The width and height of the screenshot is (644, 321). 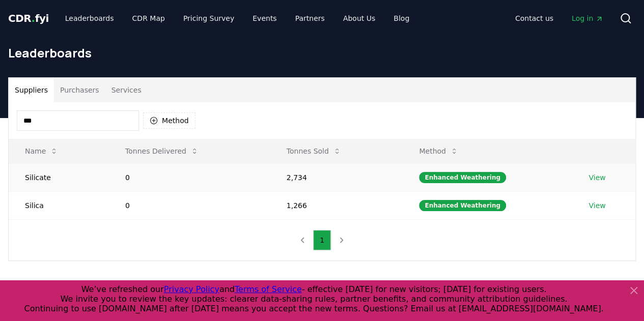 I want to click on button: Tonnes Sold, so click(x=314, y=151).